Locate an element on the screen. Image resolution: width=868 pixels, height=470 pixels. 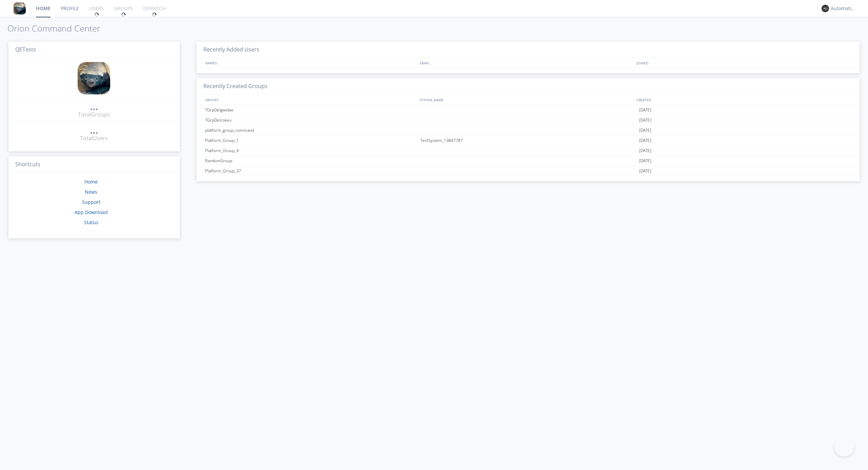
h3: Recently Created Groups is located at coordinates (528, 87).